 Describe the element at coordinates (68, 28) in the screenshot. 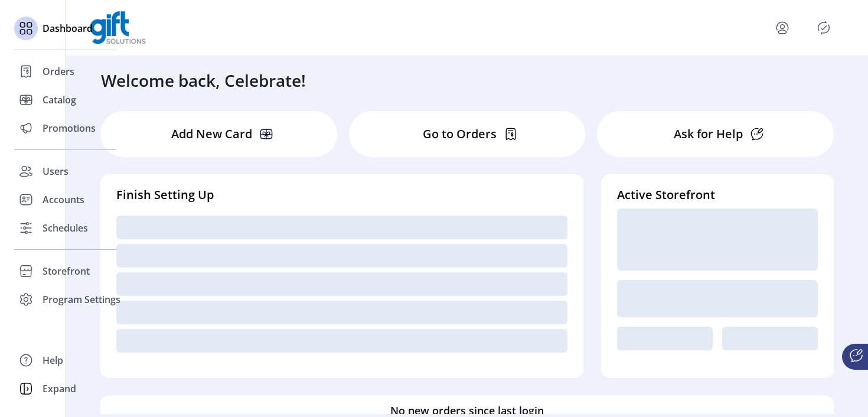

I see `span: Dashboard` at that location.